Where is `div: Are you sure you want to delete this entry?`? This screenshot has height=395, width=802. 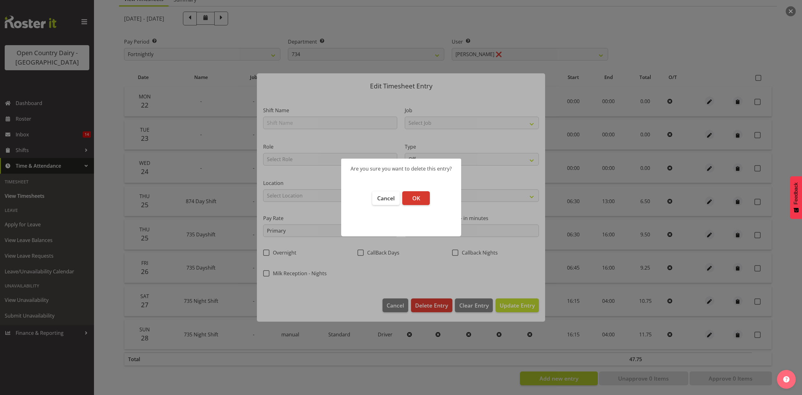
div: Are you sure you want to delete this entry? is located at coordinates (401, 169).